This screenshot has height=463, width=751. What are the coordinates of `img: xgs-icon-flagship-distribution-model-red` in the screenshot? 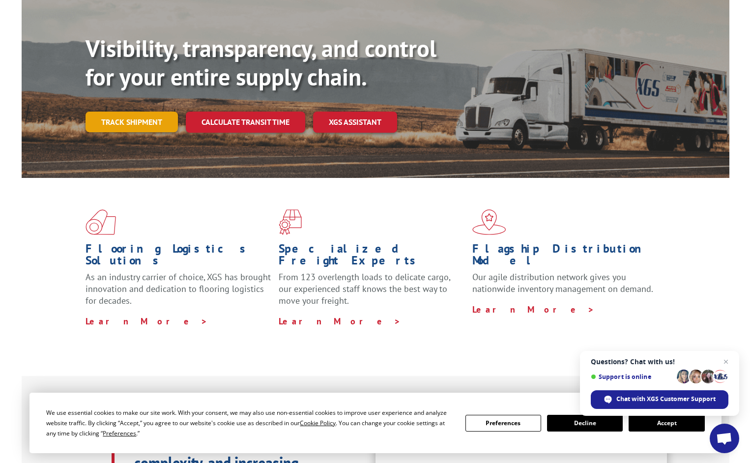 It's located at (489, 222).